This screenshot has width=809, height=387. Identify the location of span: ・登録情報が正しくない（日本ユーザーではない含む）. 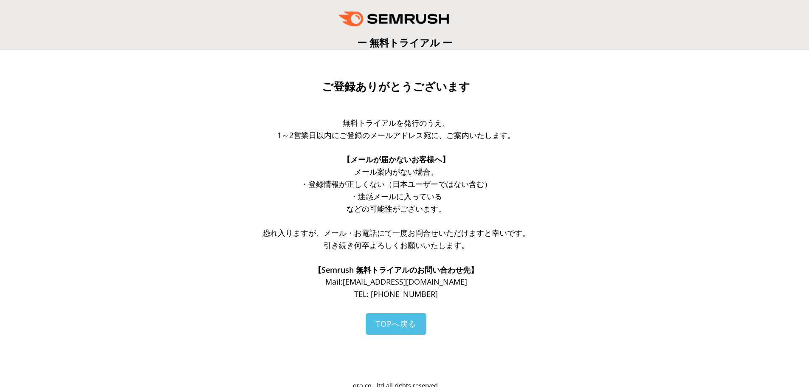
(396, 184).